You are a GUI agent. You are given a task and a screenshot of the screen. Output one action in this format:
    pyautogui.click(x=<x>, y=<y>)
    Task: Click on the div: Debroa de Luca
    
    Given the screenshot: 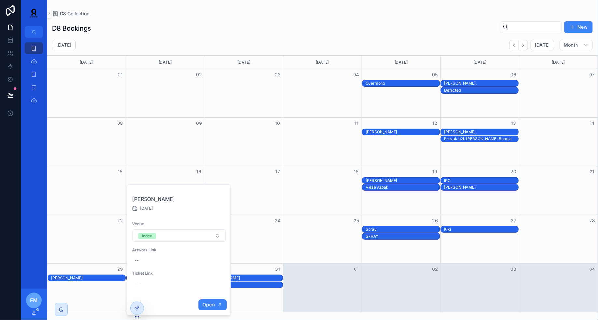 What is the action you would take?
    pyautogui.click(x=403, y=132)
    